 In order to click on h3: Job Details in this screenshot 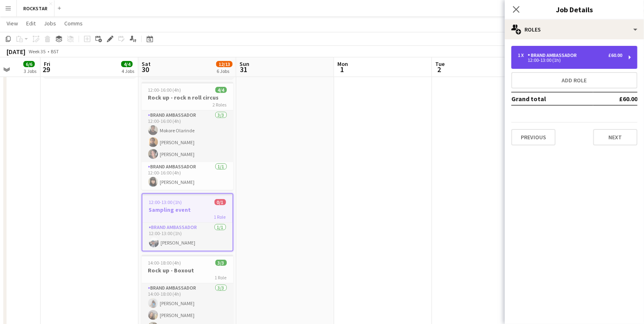, I will do `click(574, 10)`.